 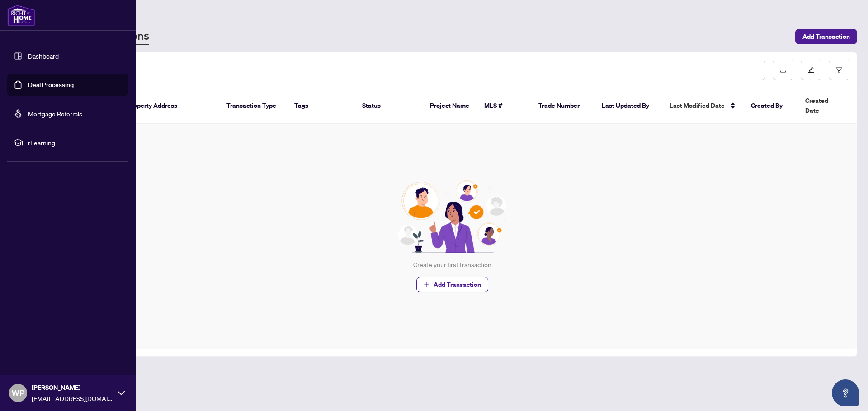 What do you see at coordinates (75, 143) in the screenshot?
I see `span: rLearning` at bounding box center [75, 143].